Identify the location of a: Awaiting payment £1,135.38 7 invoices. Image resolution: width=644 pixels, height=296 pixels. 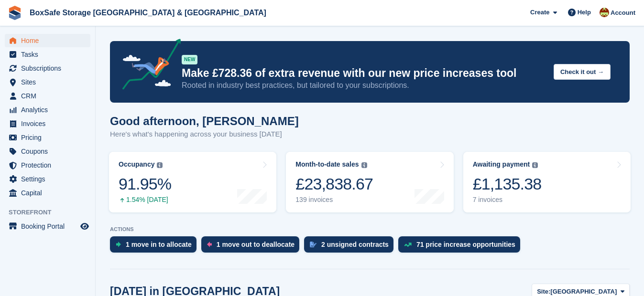
(547, 182).